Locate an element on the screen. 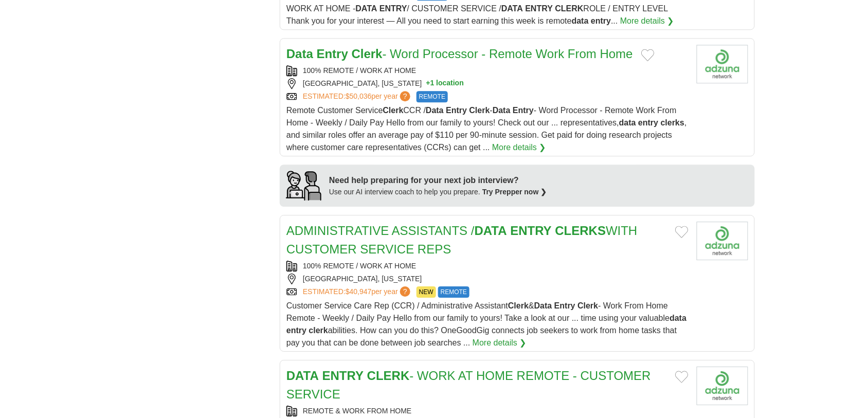  a: ESTIMATED:$40,947per year? is located at coordinates (357, 292).